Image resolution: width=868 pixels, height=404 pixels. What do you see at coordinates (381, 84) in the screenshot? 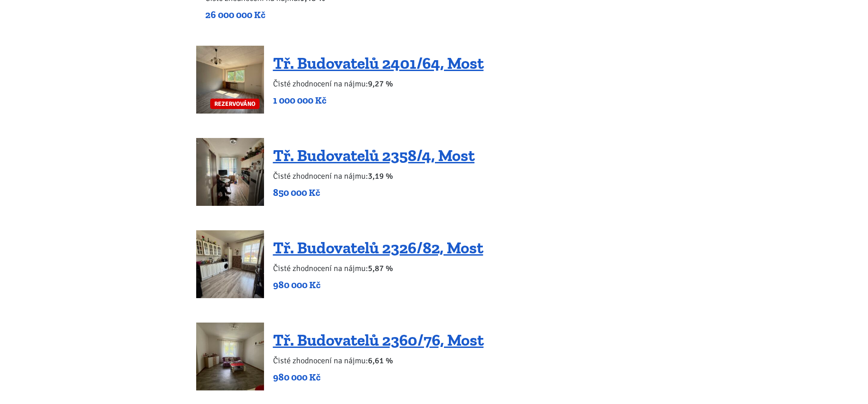
I see `b: 9,27 %` at bounding box center [381, 84].